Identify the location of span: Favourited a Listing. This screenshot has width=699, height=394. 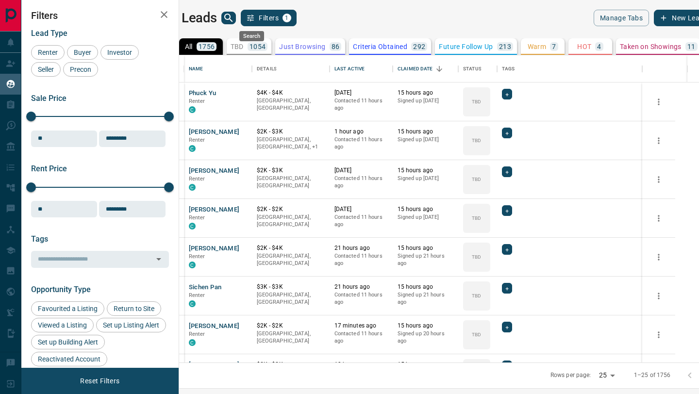
(67, 309).